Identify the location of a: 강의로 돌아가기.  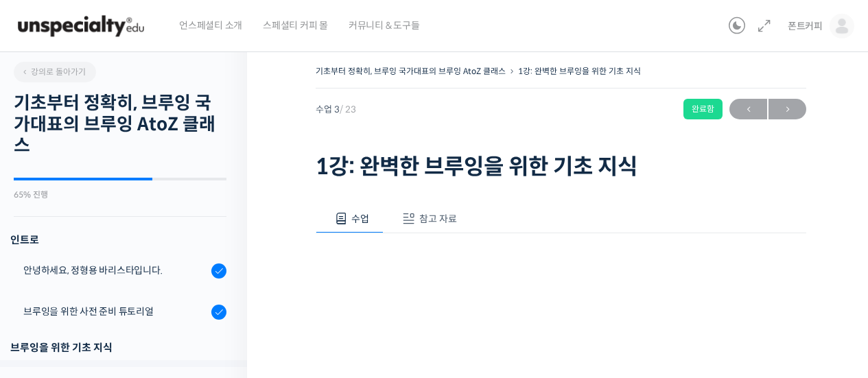
(55, 72).